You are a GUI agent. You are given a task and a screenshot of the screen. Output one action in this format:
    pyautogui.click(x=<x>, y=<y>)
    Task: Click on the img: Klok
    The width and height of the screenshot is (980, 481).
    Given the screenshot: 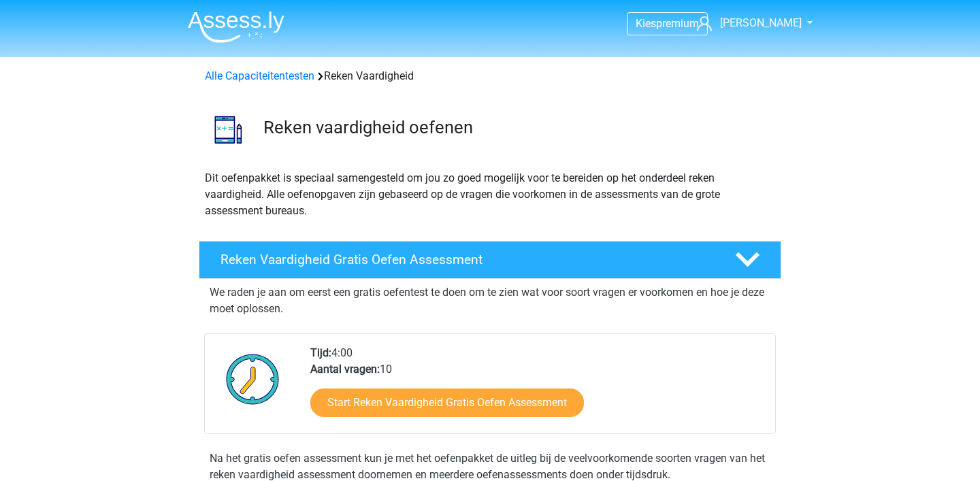 What is the action you would take?
    pyautogui.click(x=252, y=379)
    